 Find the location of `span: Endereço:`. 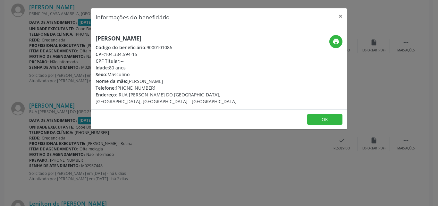

span: Endereço: is located at coordinates (107, 94).